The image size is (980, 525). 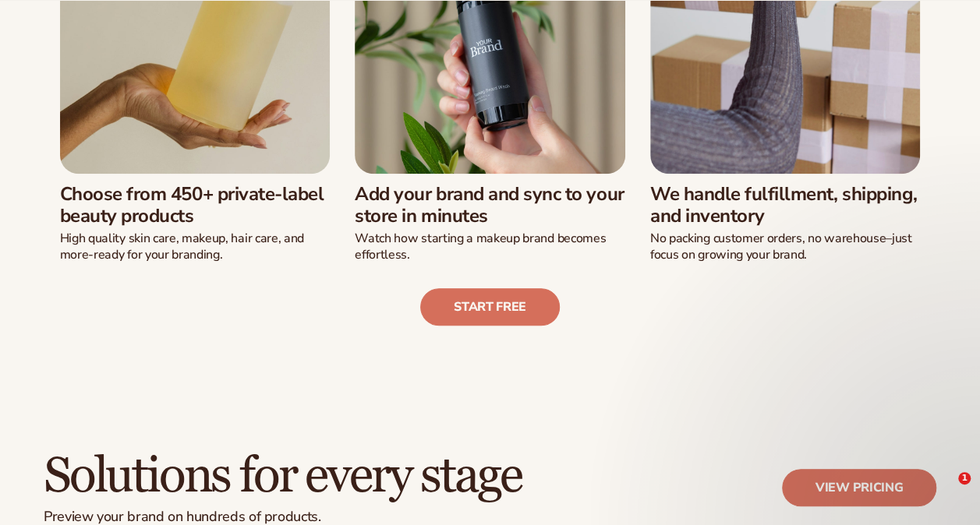 I want to click on h3: Add your brand and sync to your store in minutes, so click(x=490, y=206).